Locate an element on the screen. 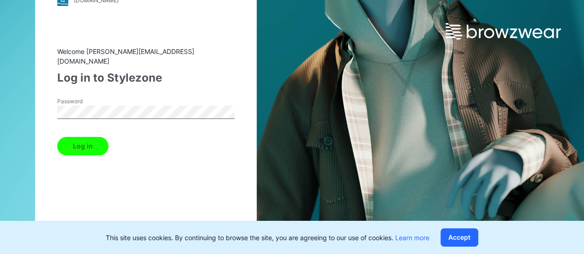 The image size is (584, 254). p: This site uses cookies. By continuing to browse the site, you are agreeing to our use of cookies. is located at coordinates (267, 238).